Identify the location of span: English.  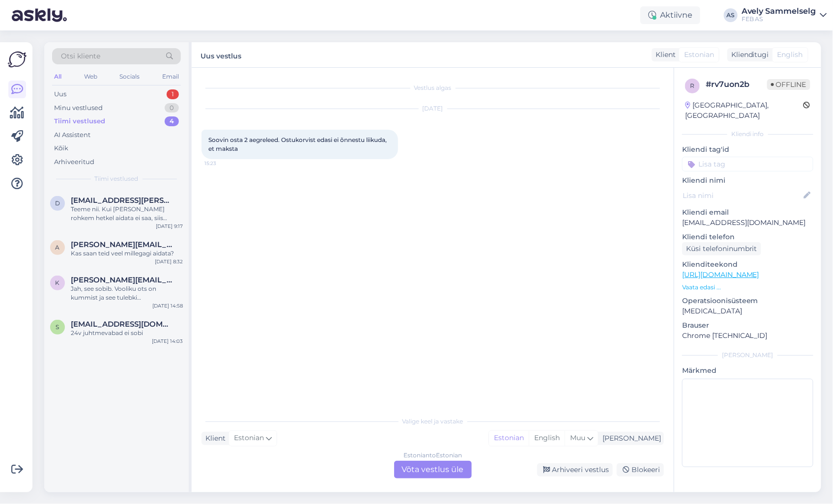
(790, 54).